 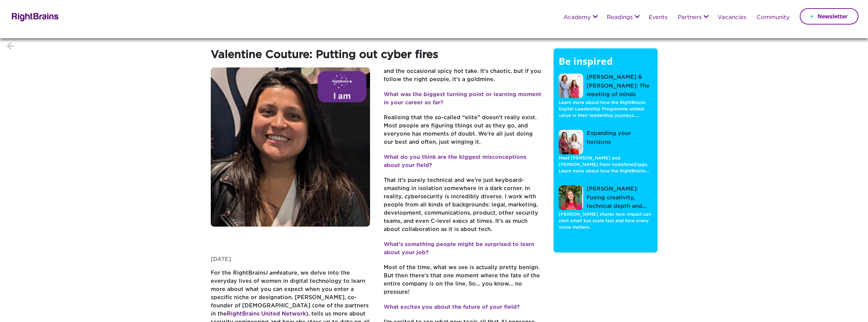 What do you see at coordinates (605, 142) in the screenshot?
I see `a: Expanding your horizons` at bounding box center [605, 142].